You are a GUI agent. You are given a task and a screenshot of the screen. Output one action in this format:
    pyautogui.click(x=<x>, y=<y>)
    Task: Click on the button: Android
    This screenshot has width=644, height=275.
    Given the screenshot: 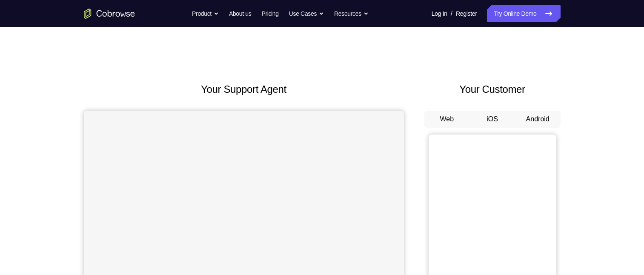 What is the action you would take?
    pyautogui.click(x=538, y=119)
    